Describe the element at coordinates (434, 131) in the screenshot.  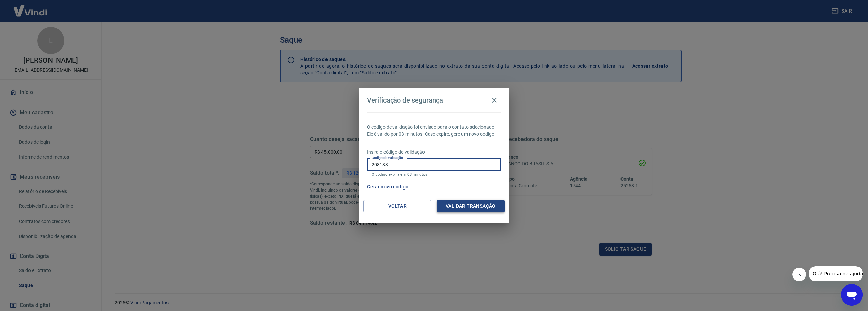
I see `p: O código de validação foi enviado para o contato selecionado. Ele é válido por 03 minutos. Caso e...` at that location.